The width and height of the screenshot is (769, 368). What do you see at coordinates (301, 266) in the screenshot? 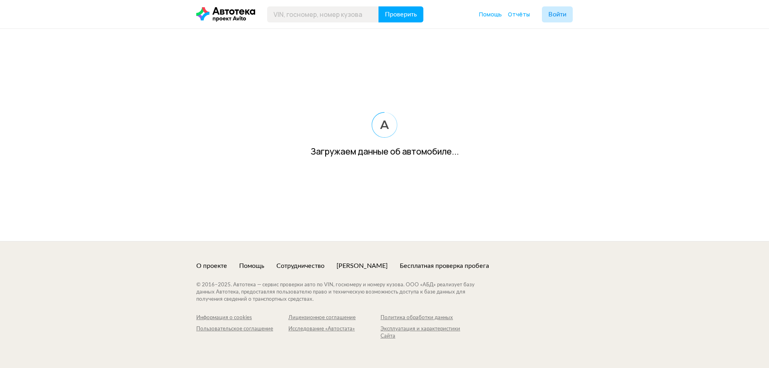
I see `div: Сотрудничество` at bounding box center [301, 266].